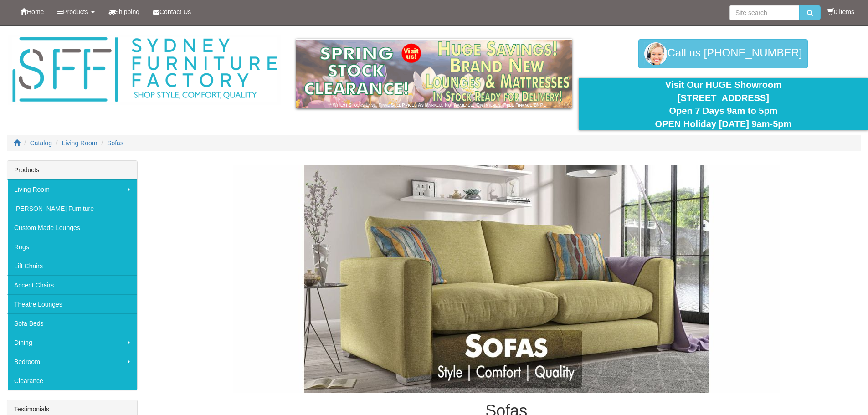 The height and width of the screenshot is (415, 868). Describe the element at coordinates (75, 12) in the screenshot. I see `span: Products` at that location.